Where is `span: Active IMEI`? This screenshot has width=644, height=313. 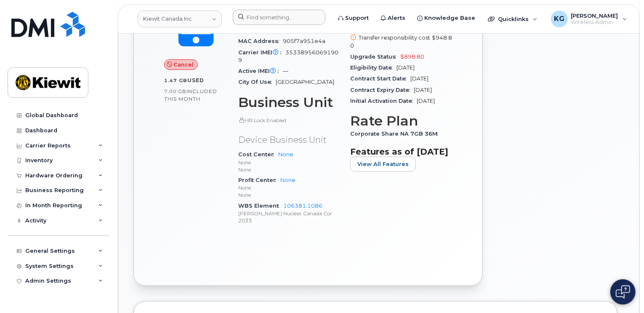
span: Active IMEI is located at coordinates (260, 71).